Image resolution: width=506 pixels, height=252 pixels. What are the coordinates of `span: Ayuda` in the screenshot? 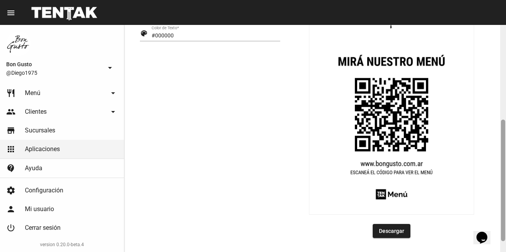 It's located at (33, 168).